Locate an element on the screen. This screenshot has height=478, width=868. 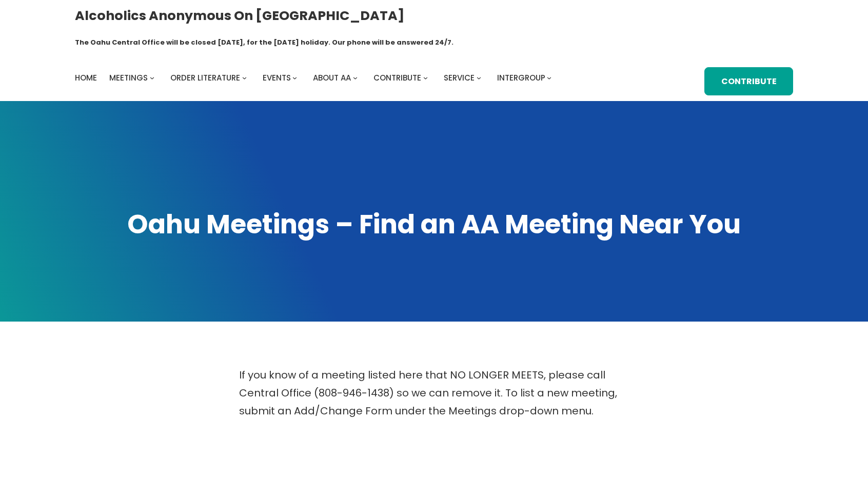
span: Order Literature is located at coordinates (205, 78).